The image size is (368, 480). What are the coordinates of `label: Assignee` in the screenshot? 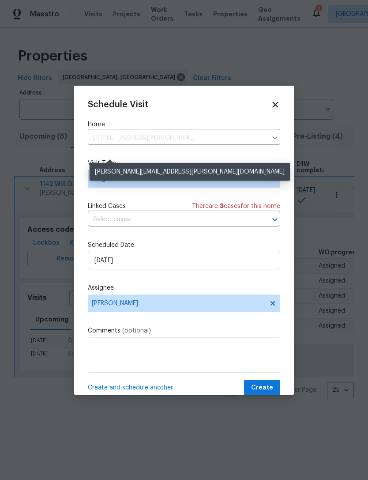 It's located at (184, 288).